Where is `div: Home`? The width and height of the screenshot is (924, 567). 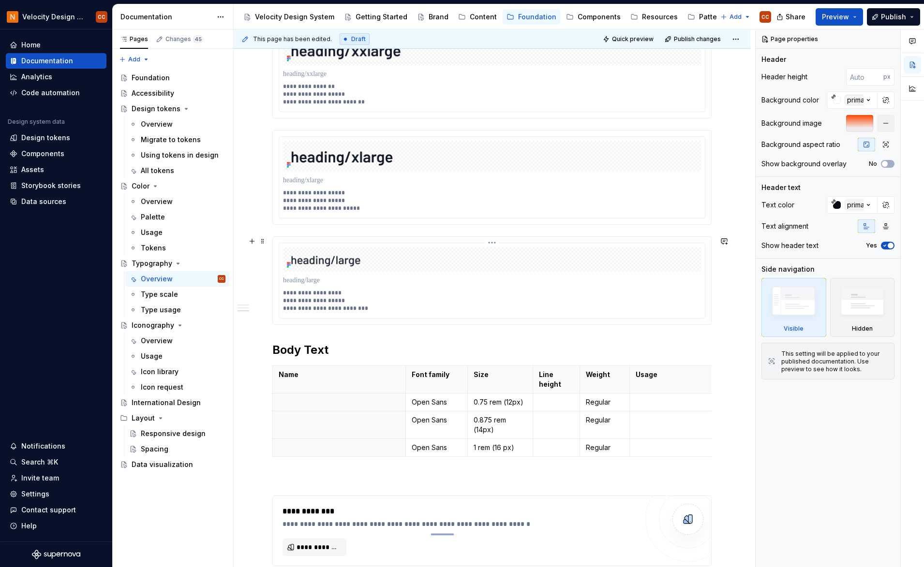
div: Home is located at coordinates (31, 45).